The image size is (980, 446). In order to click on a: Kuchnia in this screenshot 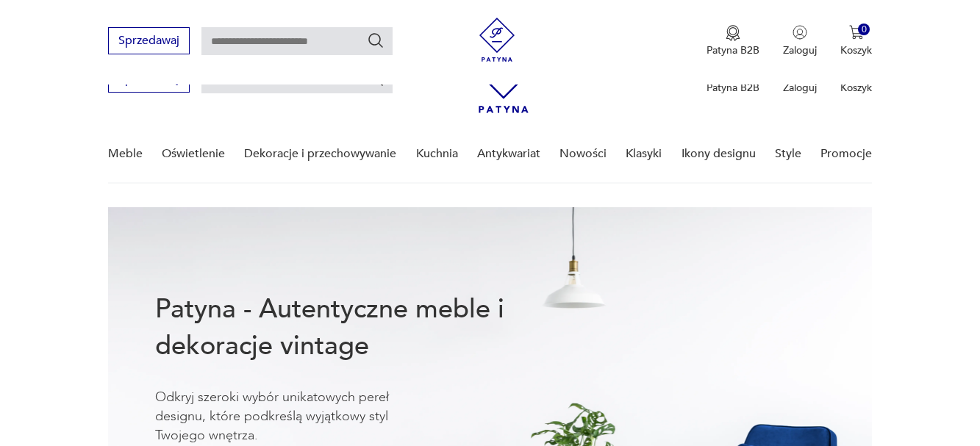, I will do `click(437, 154)`.